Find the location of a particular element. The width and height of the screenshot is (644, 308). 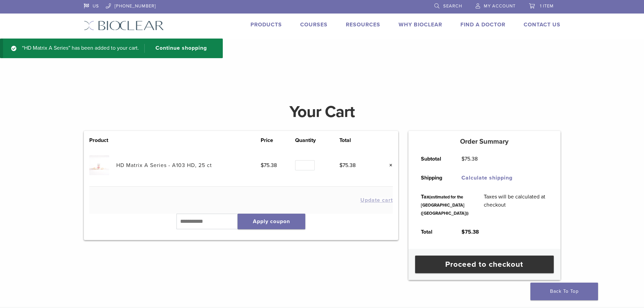

a: Proceed to checkout is located at coordinates (484, 264).